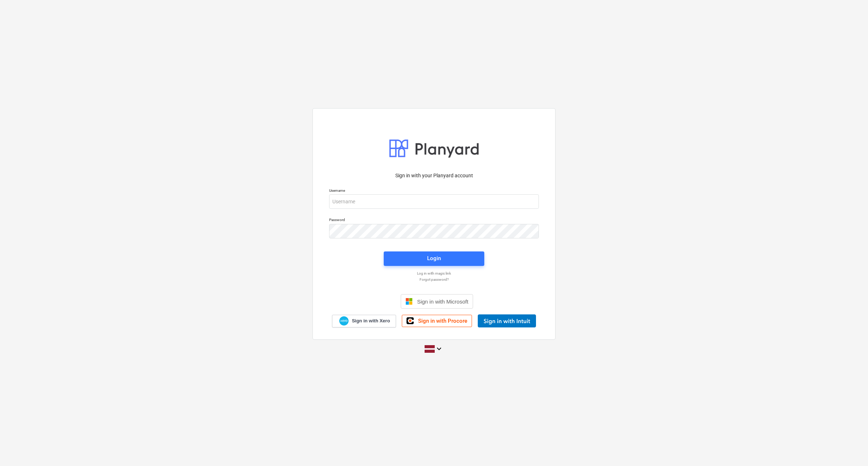  I want to click on input: Username, so click(434, 202).